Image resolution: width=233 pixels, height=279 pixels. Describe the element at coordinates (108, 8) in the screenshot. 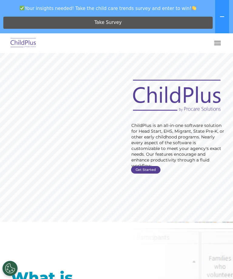

I see `span: Your insights needed! Take the child care trends survey and enter to win!` at that location.